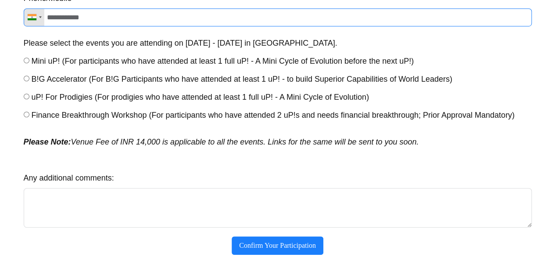 Image resolution: width=555 pixels, height=257 pixels. What do you see at coordinates (26, 114) in the screenshot?
I see `input: Finance Breakthrough Workshop (For participants who have attended 2 uP!s and needs financial brea...` at bounding box center [26, 114].